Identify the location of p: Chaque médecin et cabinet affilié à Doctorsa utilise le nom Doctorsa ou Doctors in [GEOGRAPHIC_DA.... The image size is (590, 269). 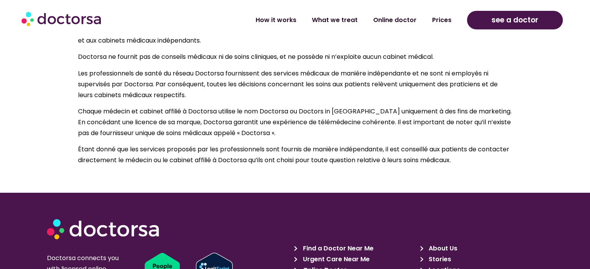
(295, 122).